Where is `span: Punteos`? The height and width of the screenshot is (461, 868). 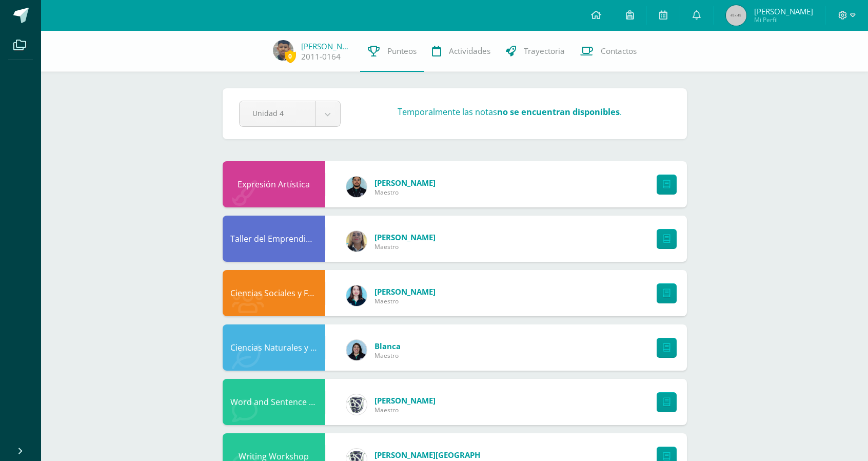
span: Punteos is located at coordinates (402, 51).